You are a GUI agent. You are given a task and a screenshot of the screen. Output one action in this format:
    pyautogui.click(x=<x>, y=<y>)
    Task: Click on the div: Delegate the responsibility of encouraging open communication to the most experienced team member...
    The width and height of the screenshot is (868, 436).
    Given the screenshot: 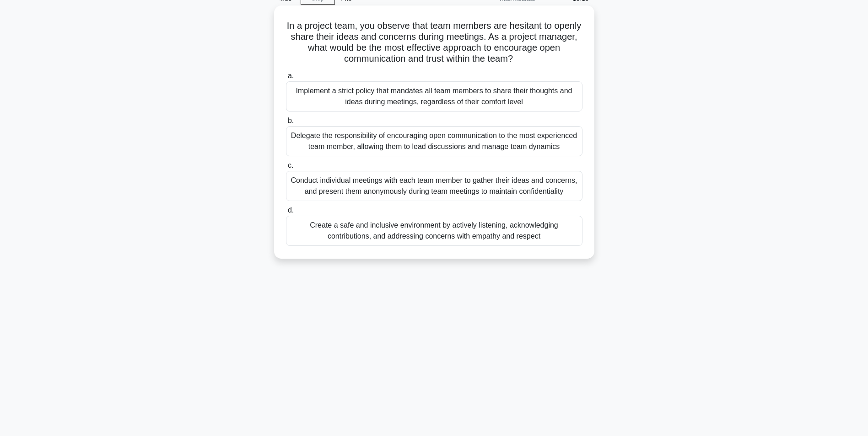 What is the action you would take?
    pyautogui.click(x=434, y=141)
    